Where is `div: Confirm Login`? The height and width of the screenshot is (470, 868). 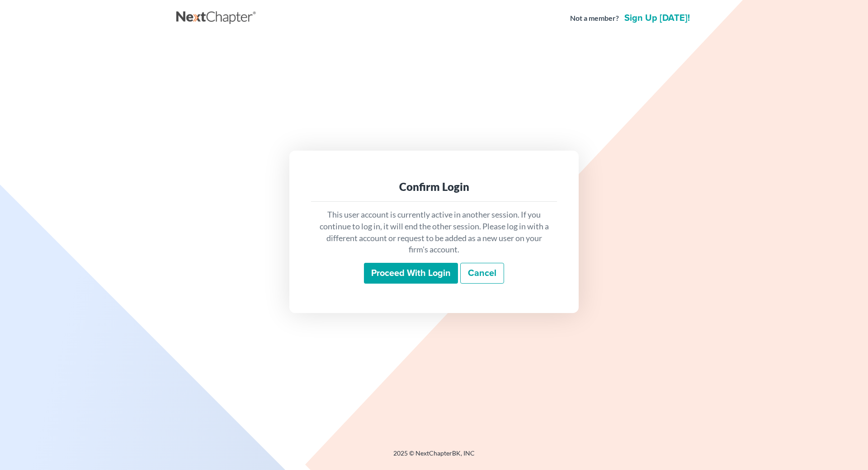
div: Confirm Login is located at coordinates (434, 186).